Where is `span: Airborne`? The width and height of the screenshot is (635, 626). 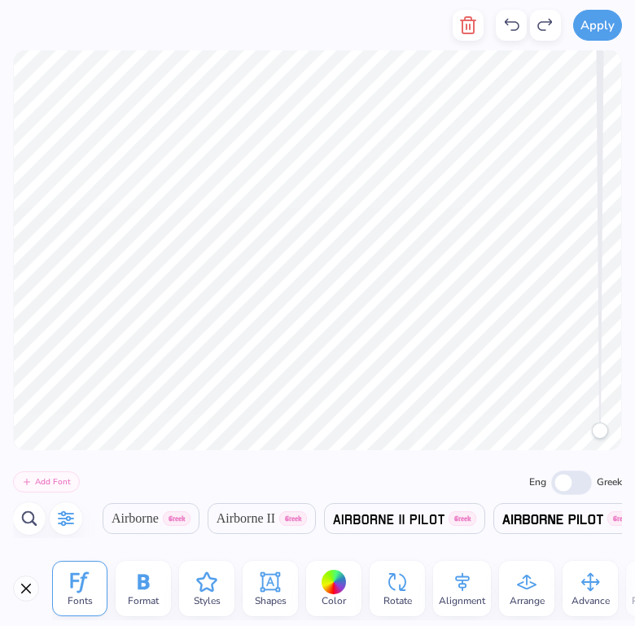
span: Airborne is located at coordinates (135, 519).